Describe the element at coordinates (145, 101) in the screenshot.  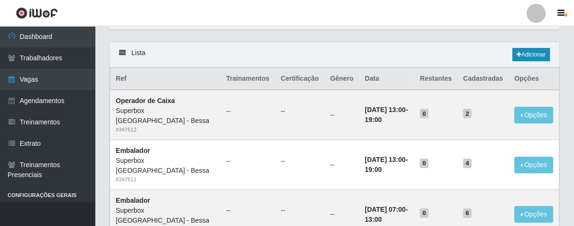
I see `strong: Operador de Caixa` at that location.